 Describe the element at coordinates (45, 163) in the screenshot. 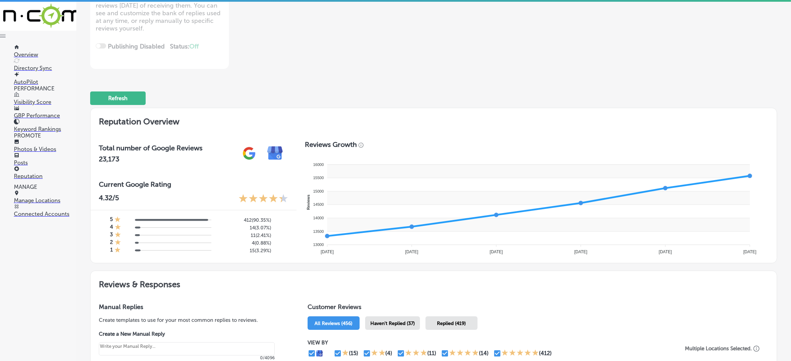

I see `p: Posts` at that location.